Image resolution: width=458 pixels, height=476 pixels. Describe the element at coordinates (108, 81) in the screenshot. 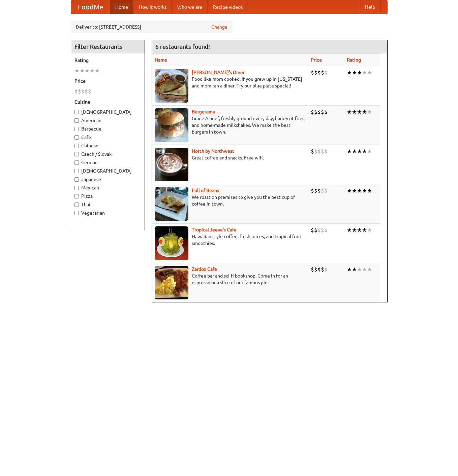

I see `h5: Price` at that location.